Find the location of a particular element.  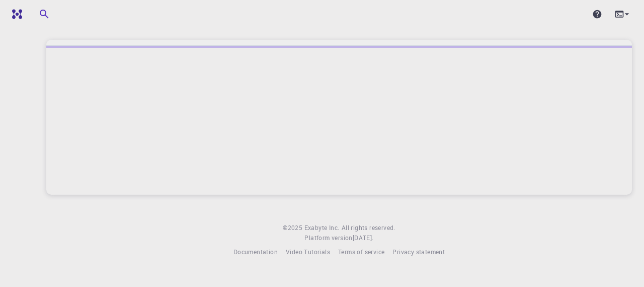

a: Terms of service is located at coordinates (361, 252).